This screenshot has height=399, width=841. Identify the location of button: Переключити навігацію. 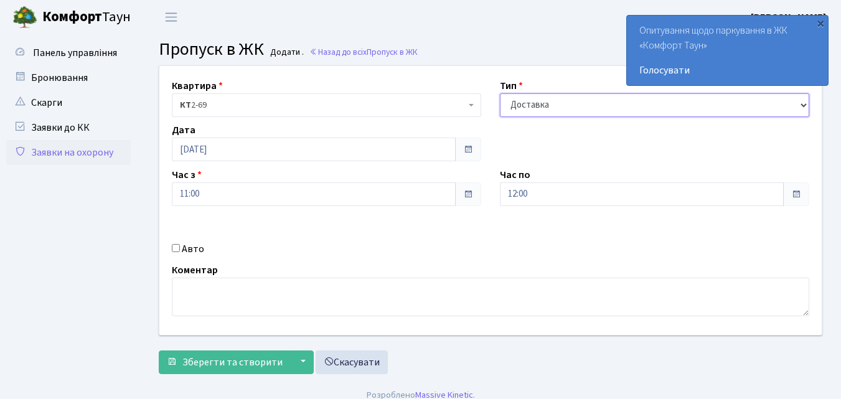
(171, 17).